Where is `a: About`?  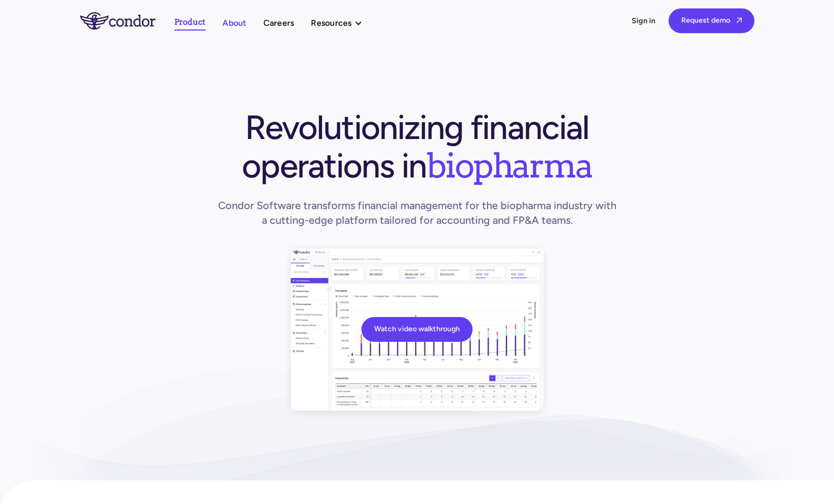
a: About is located at coordinates (234, 22).